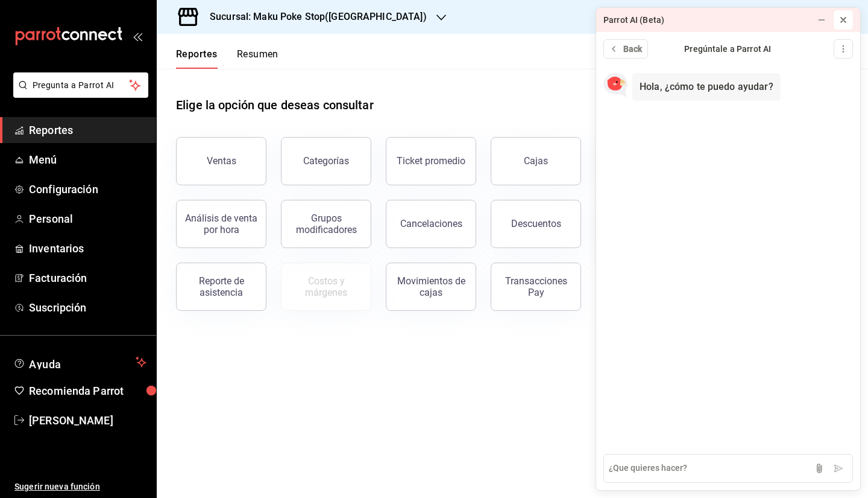 The height and width of the screenshot is (498, 868). What do you see at coordinates (536, 223) in the screenshot?
I see `div: Descuentos` at bounding box center [536, 223].